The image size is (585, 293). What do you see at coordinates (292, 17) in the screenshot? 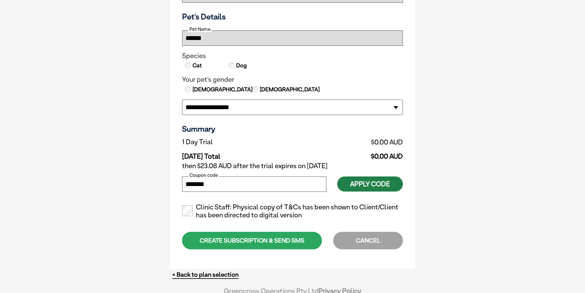
I see `h3: Pet's Details` at bounding box center [292, 17].